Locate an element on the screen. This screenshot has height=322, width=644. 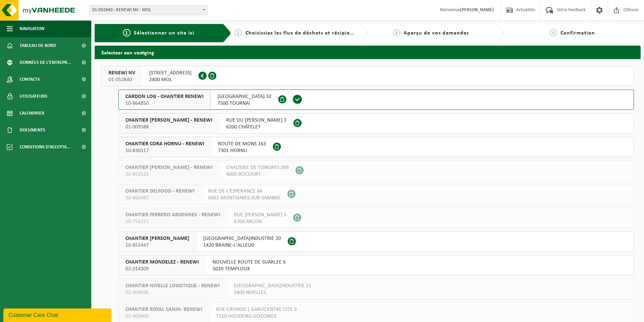
span: 5020 TEMPLOUX is located at coordinates (249, 269).